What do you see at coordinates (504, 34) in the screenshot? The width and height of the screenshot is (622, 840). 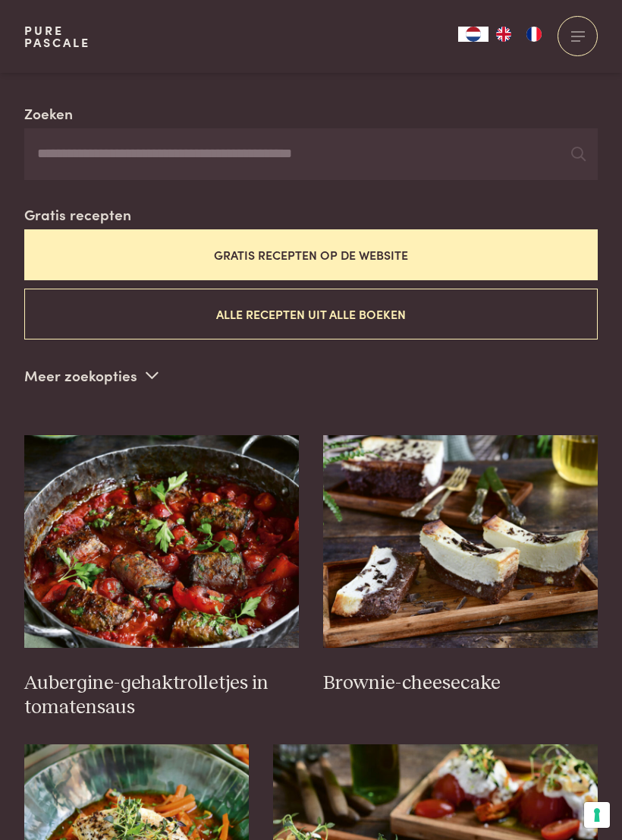 I see `aside: Language selected: Nederlands` at bounding box center [504, 34].